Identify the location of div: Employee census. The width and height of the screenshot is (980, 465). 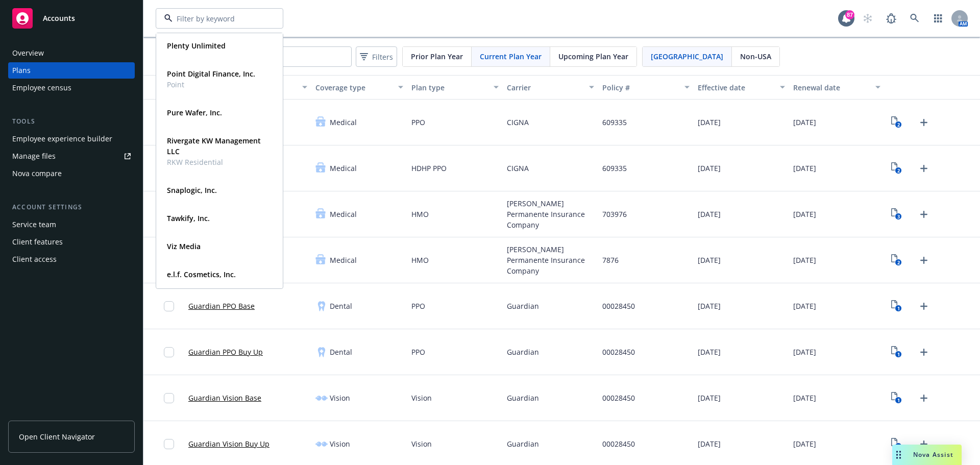
(42, 88).